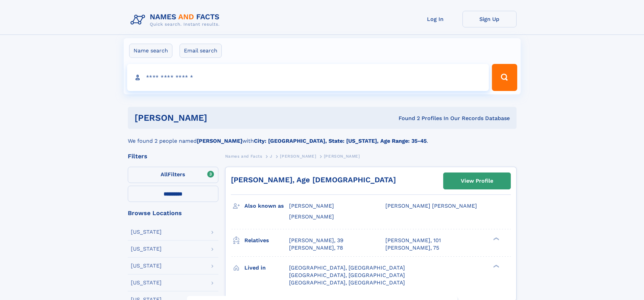  What do you see at coordinates (271, 156) in the screenshot?
I see `a: J` at bounding box center [271, 156].